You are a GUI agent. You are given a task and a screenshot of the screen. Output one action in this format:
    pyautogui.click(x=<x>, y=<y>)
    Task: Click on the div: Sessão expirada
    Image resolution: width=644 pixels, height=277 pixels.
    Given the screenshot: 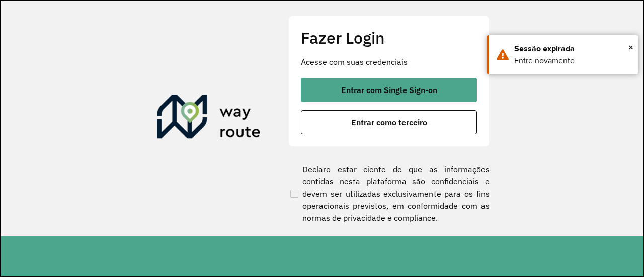 What is the action you would take?
    pyautogui.click(x=572, y=49)
    